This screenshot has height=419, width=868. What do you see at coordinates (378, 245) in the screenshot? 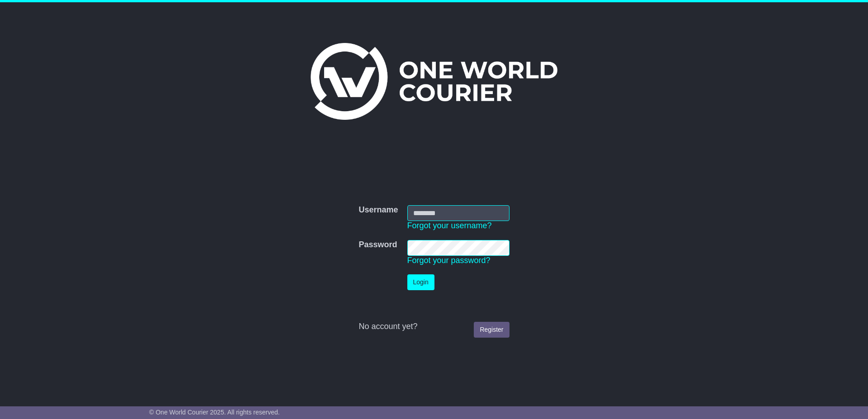
I see `label: Password` at bounding box center [378, 245].